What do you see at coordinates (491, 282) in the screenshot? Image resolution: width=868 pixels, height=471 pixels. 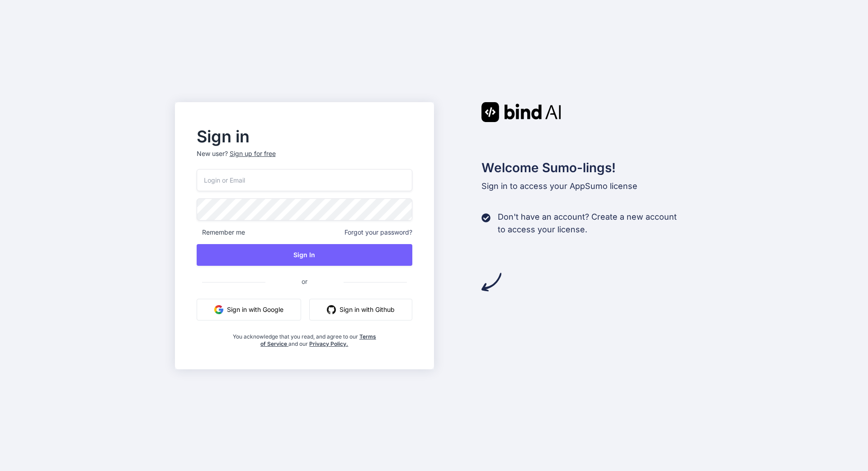 I see `img: arrow` at bounding box center [491, 282].